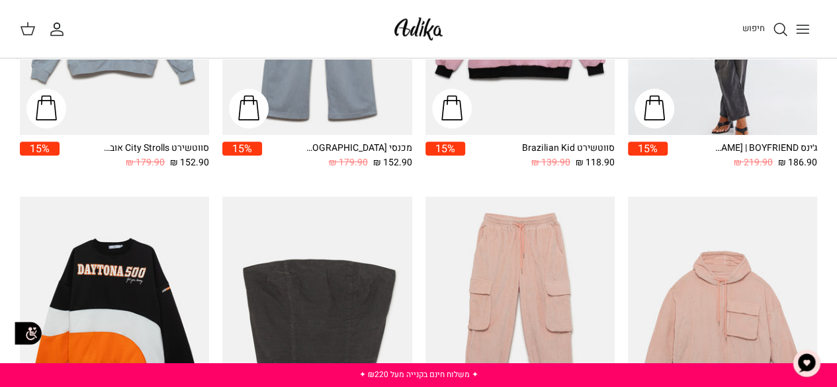 Image resolution: width=837 pixels, height=387 pixels. Describe the element at coordinates (418, 28) in the screenshot. I see `img: Adika IL` at that location.